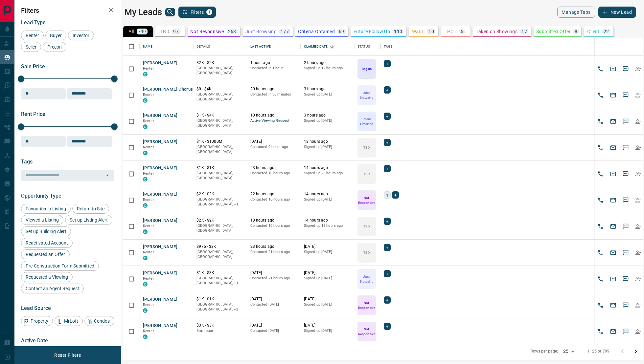  What do you see at coordinates (274, 69) in the screenshot?
I see `p: Contacted in 1 hour` at bounding box center [274, 69].